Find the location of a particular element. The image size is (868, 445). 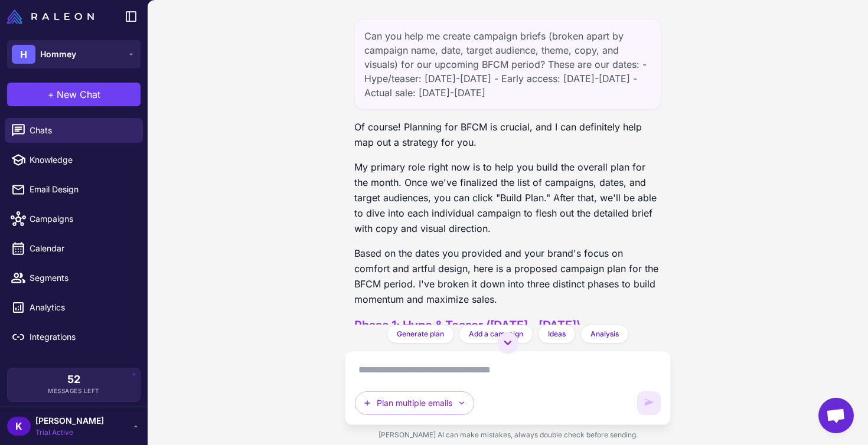

span: Segments is located at coordinates (81, 278).